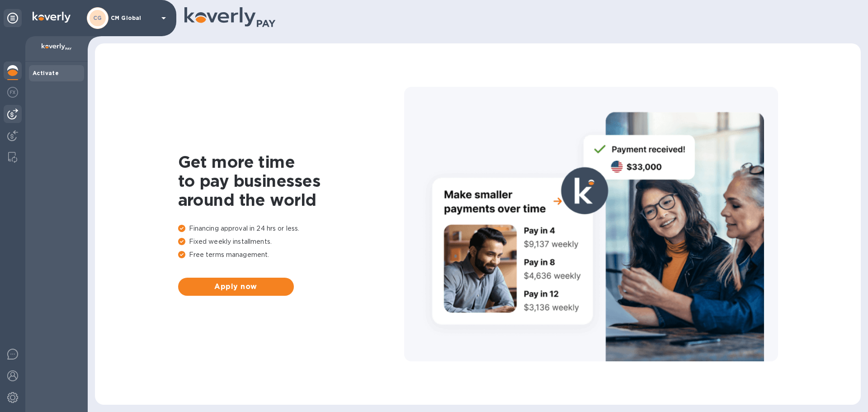  I want to click on span: Apply now, so click(236, 287).